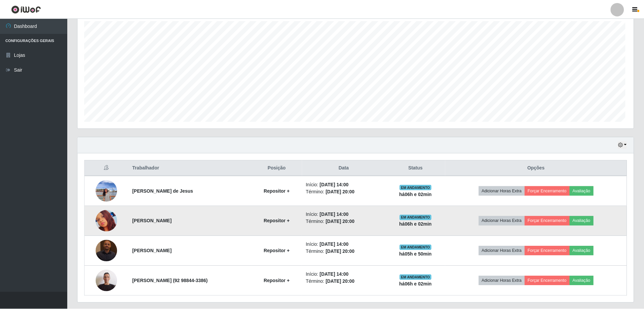  I want to click on img: 1756941690692.jpeg, so click(107, 251).